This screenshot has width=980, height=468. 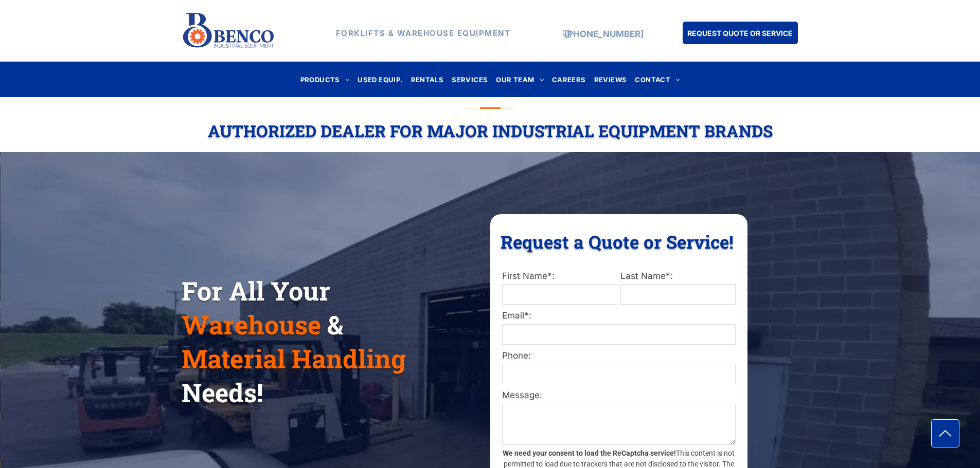 What do you see at coordinates (294, 359) in the screenshot?
I see `span: Material Handling` at bounding box center [294, 359].